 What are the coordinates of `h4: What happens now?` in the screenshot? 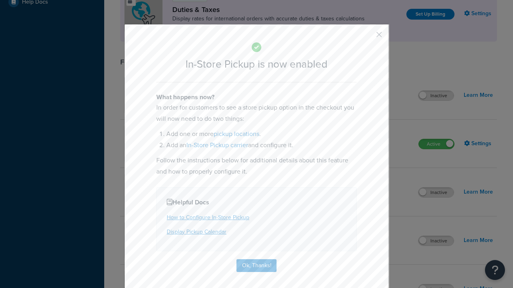 It's located at (256, 97).